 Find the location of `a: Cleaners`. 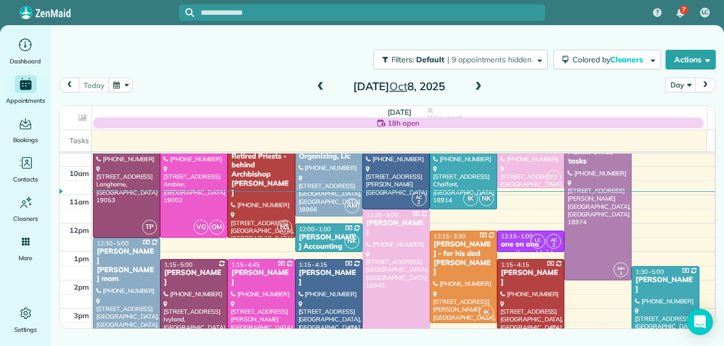

a: Cleaners is located at coordinates (25, 209).